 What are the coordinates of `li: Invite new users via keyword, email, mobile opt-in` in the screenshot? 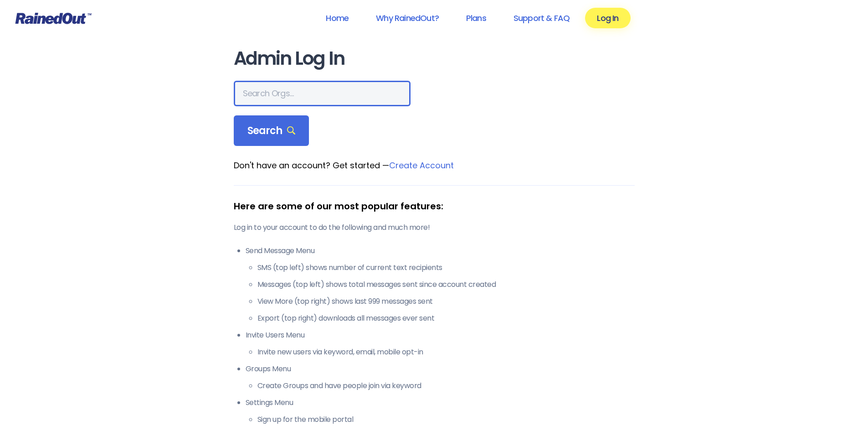 It's located at (446, 352).